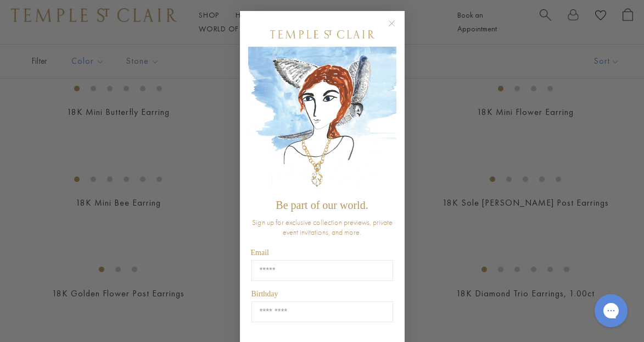 This screenshot has height=342, width=644. I want to click on span: Be part of our world., so click(322, 205).